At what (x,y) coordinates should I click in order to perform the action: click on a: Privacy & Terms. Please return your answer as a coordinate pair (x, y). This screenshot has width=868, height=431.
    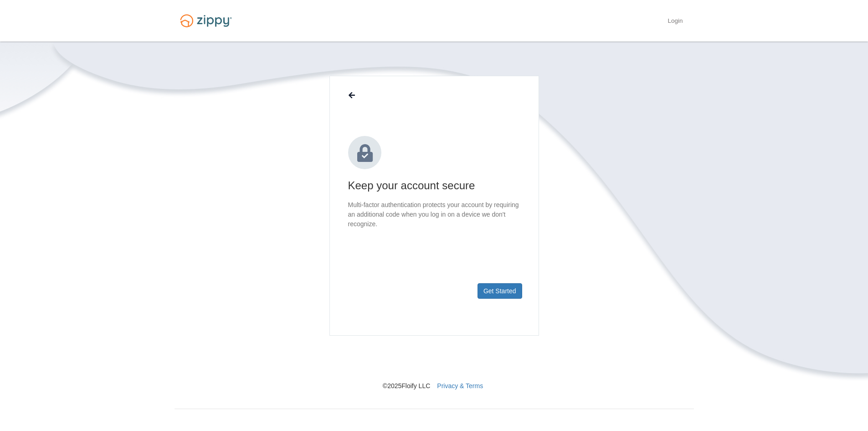
    Looking at the image, I should click on (460, 386).